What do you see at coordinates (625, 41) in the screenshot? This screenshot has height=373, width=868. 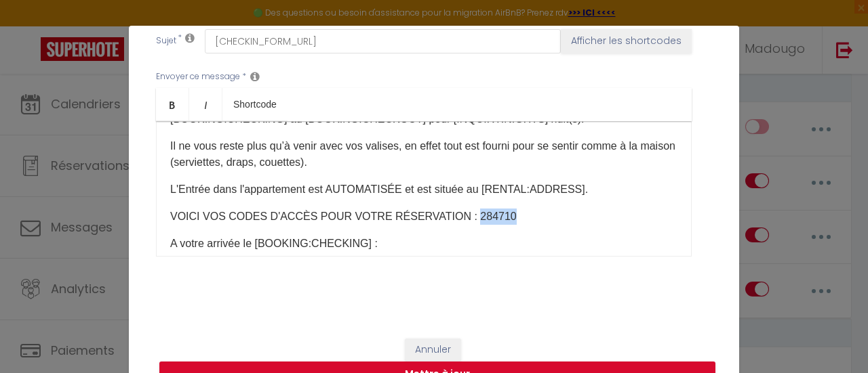 I see `button: Afficher les shortcodes` at bounding box center [625, 41].